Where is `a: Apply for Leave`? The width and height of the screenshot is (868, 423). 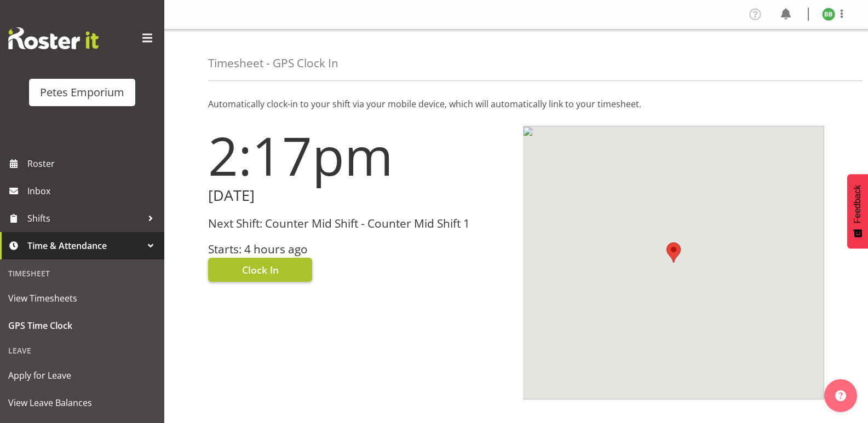 a: Apply for Leave is located at coordinates (82, 375).